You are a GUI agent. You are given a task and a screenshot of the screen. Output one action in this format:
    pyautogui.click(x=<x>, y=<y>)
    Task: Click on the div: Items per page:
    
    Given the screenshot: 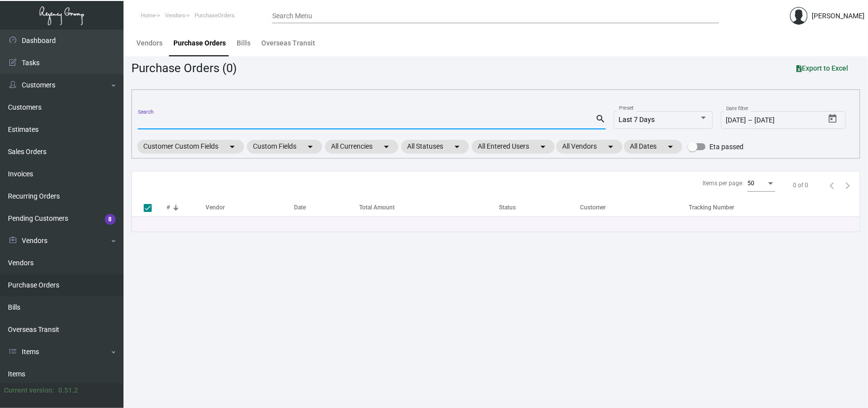 What is the action you would take?
    pyautogui.click(x=723, y=183)
    